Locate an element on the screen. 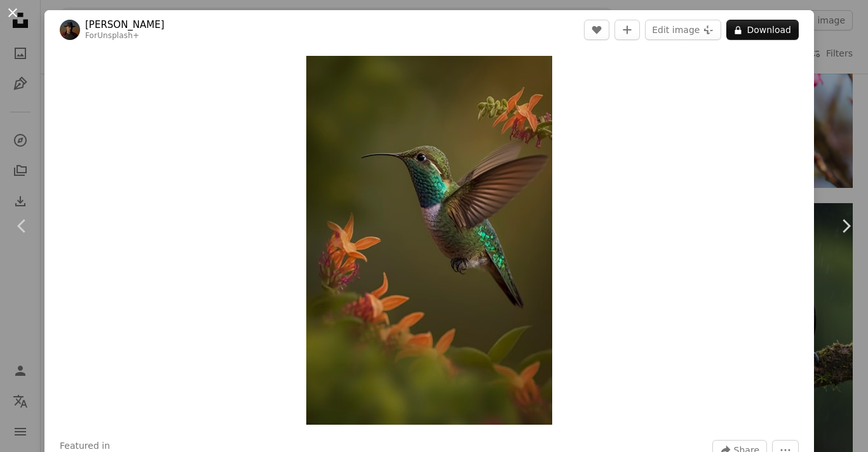 The width and height of the screenshot is (868, 452). button: Download is located at coordinates (762, 30).